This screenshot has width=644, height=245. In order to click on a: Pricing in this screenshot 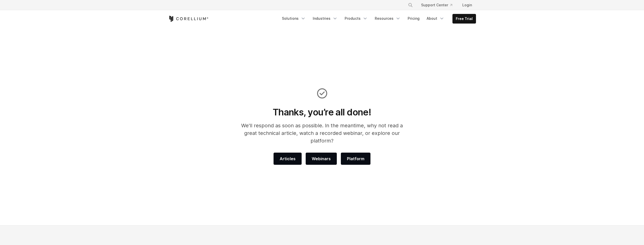, I will do `click(413, 19)`.